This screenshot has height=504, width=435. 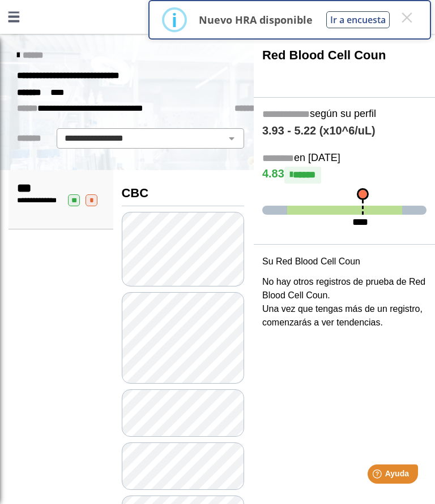 I want to click on p: No hay otros registros de prueba de Red Blood Cell Coun. Una vez que tengas más de un registro, c..., so click(x=344, y=303).